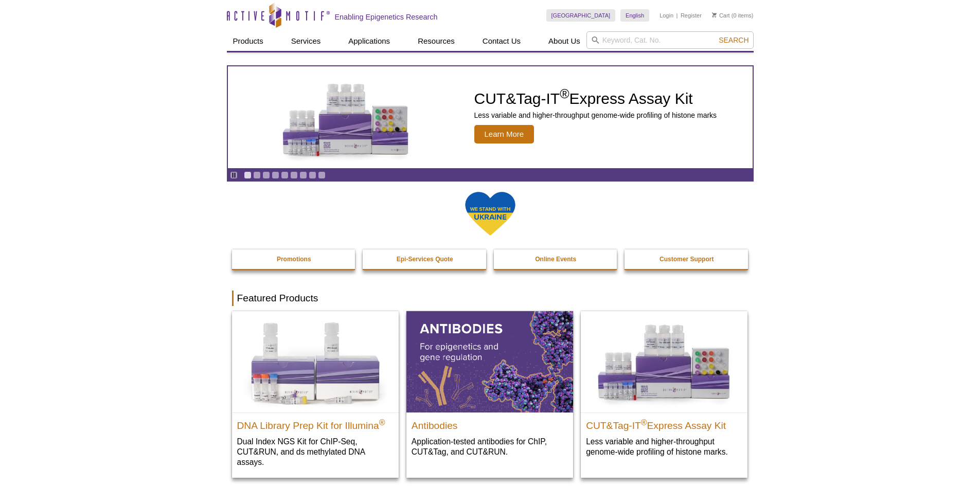 The height and width of the screenshot is (486, 980). Describe the element at coordinates (734, 40) in the screenshot. I see `button: Search` at that location.